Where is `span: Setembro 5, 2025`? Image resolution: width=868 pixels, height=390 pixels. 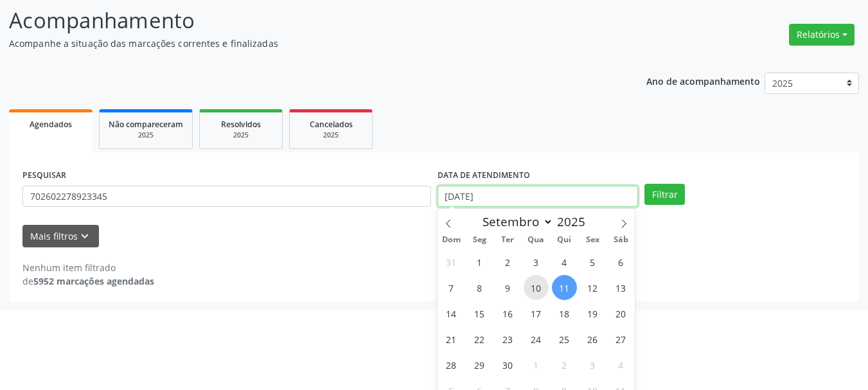
span: Setembro 5, 2025 is located at coordinates (592, 261).